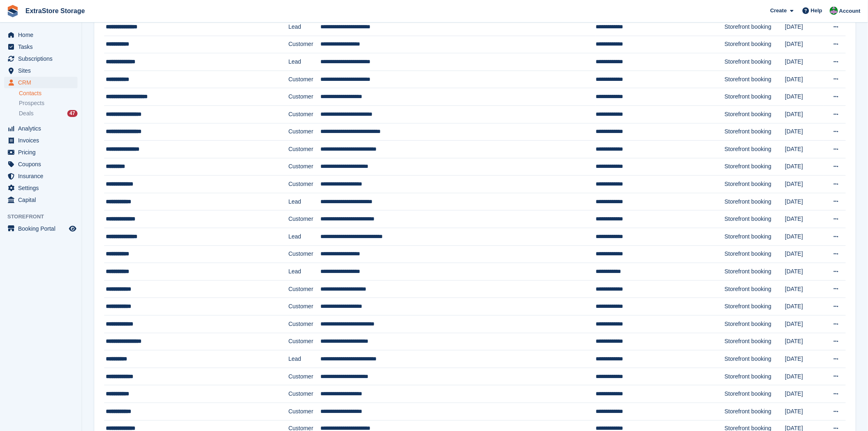 This screenshot has height=431, width=868. Describe the element at coordinates (43, 47) in the screenshot. I see `span: Tasks` at that location.